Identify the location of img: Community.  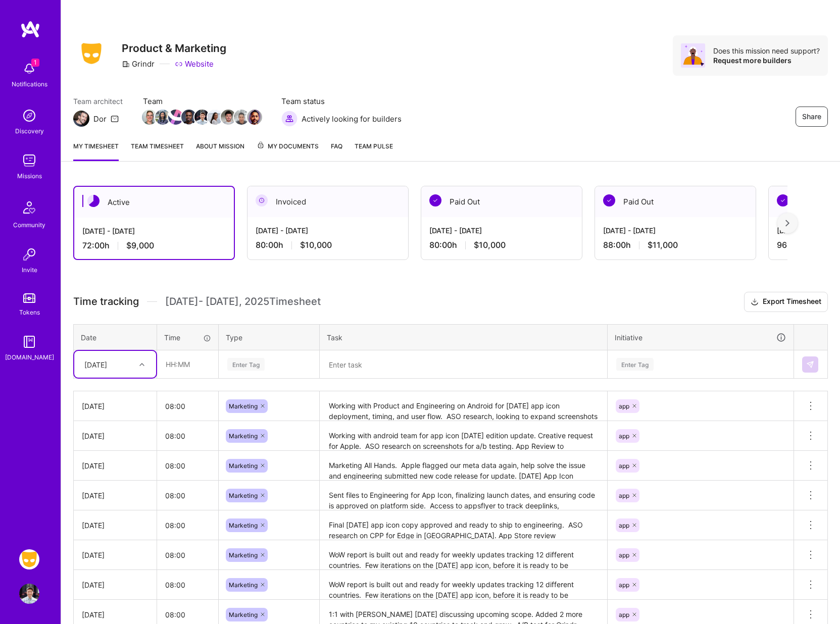
(30, 208).